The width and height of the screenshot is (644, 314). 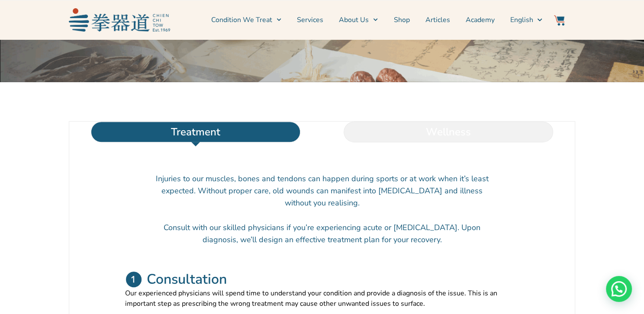 What do you see at coordinates (479, 20) in the screenshot?
I see `a: Academy` at bounding box center [479, 20].